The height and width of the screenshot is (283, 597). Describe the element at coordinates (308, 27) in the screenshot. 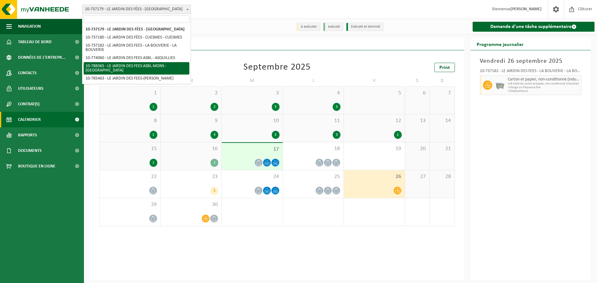

I see `li: à exécuter` at that location.